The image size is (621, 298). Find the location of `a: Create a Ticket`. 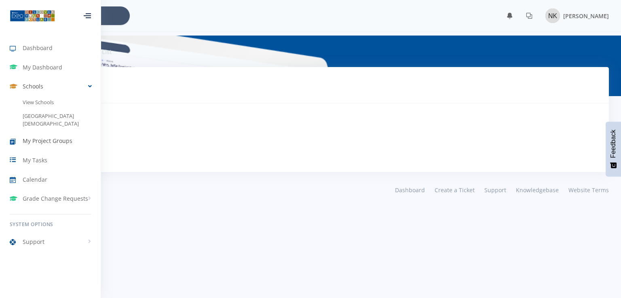

a: Create a Ticket is located at coordinates (454, 190).